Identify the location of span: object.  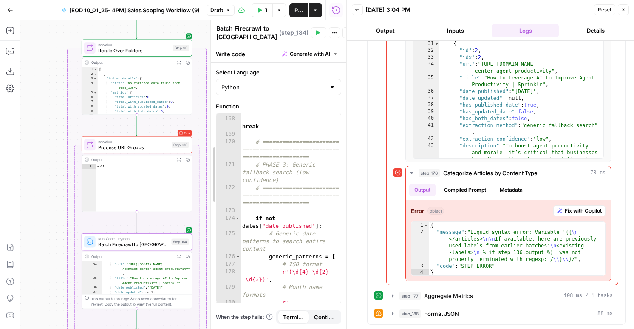
(436, 211).